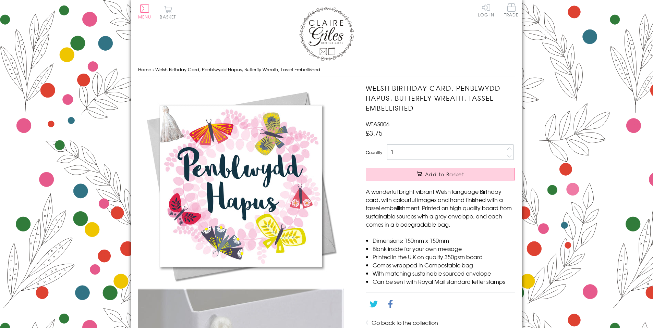  Describe the element at coordinates (440, 98) in the screenshot. I see `h1: Welsh Birthday Card, Penblwydd Hapus, Butterfly Wreath, Tassel Embellished` at that location.